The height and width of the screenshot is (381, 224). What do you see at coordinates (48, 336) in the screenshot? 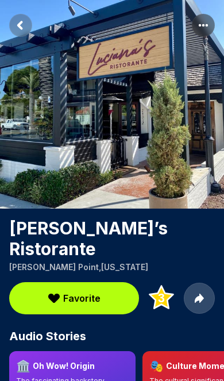
I see `span: Audio Stories` at bounding box center [48, 336].